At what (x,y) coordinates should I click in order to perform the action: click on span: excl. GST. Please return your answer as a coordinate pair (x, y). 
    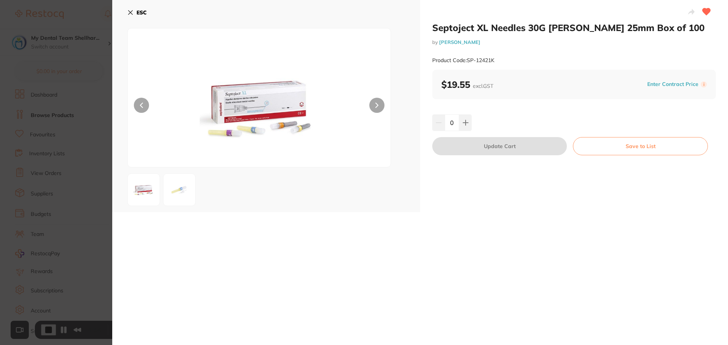
    Looking at the image, I should click on (483, 86).